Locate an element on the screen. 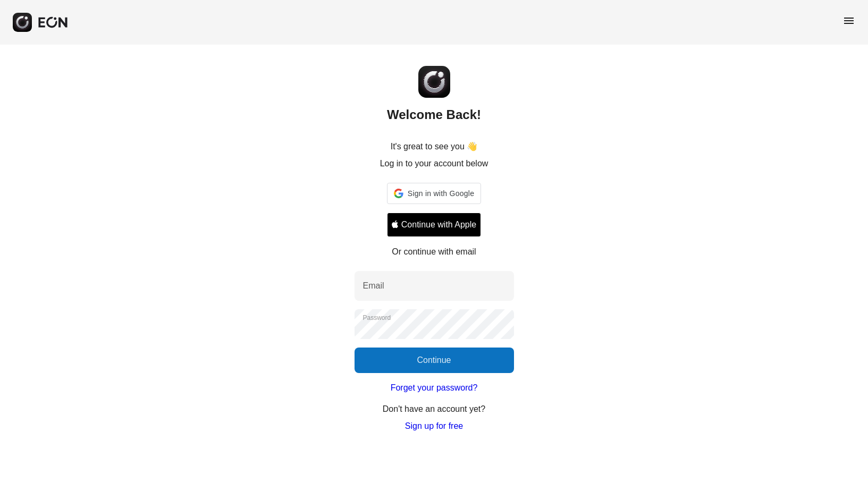 This screenshot has height=491, width=868. p: Log in to your account below is located at coordinates (434, 164).